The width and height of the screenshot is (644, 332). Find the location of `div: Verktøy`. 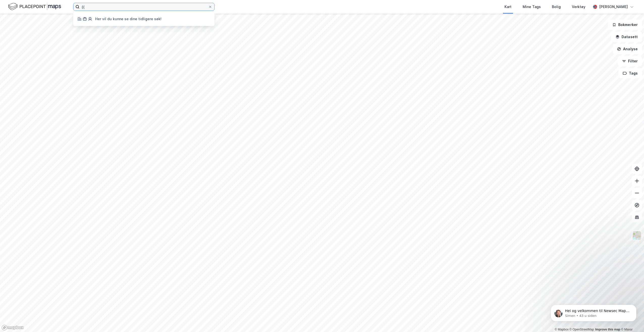

div: Verktøy is located at coordinates (578, 7).